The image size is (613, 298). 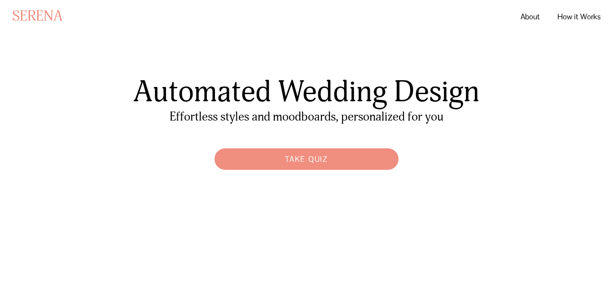 I want to click on a: How it Works, so click(x=579, y=17).